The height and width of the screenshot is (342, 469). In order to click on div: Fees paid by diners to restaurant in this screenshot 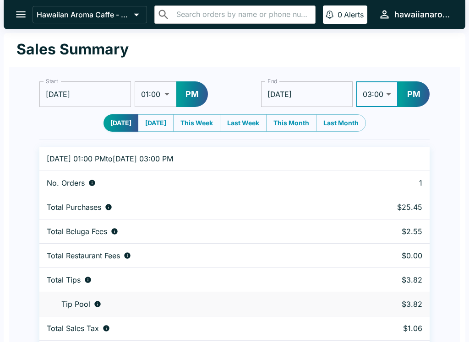, I will do `click(191, 256)`.